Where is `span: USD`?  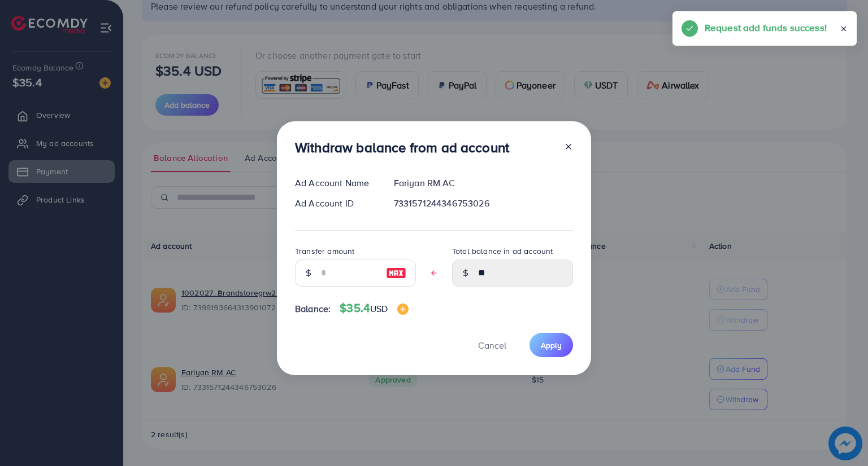
span: USD is located at coordinates (379, 309).